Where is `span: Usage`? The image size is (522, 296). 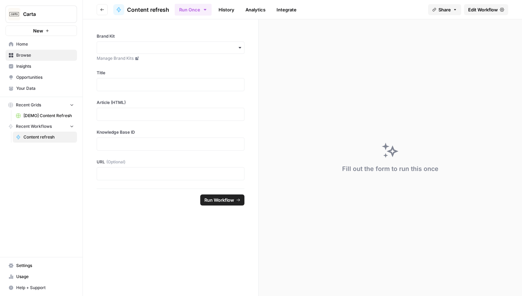
span: Usage is located at coordinates (45, 277).